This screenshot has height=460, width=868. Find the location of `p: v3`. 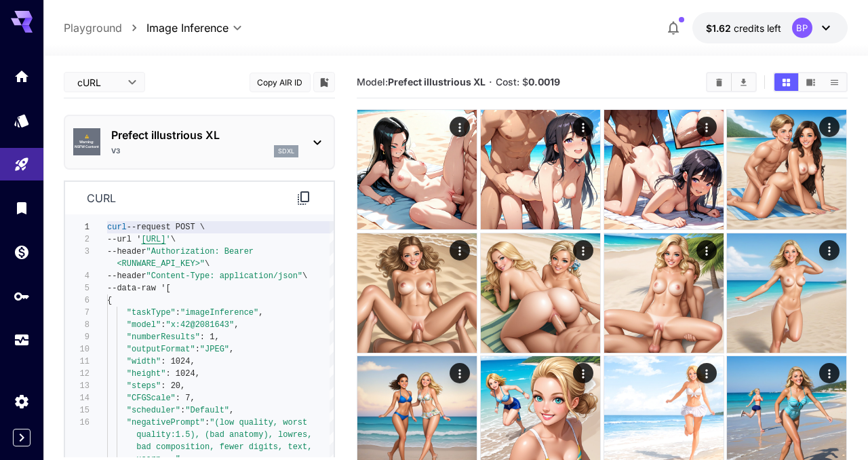

p: v3 is located at coordinates (115, 150).